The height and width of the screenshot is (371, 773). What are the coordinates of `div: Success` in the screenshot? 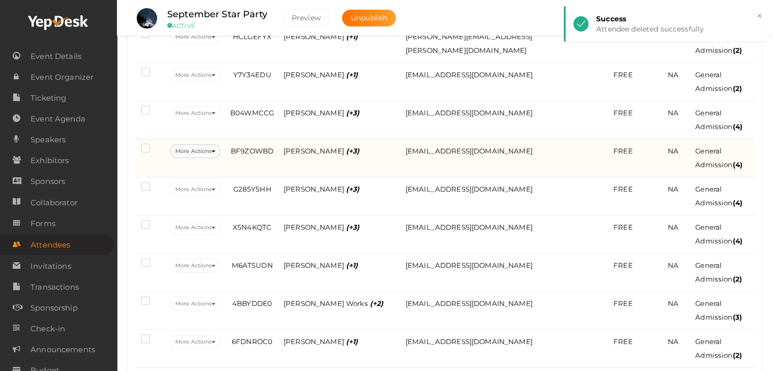 It's located at (677, 19).